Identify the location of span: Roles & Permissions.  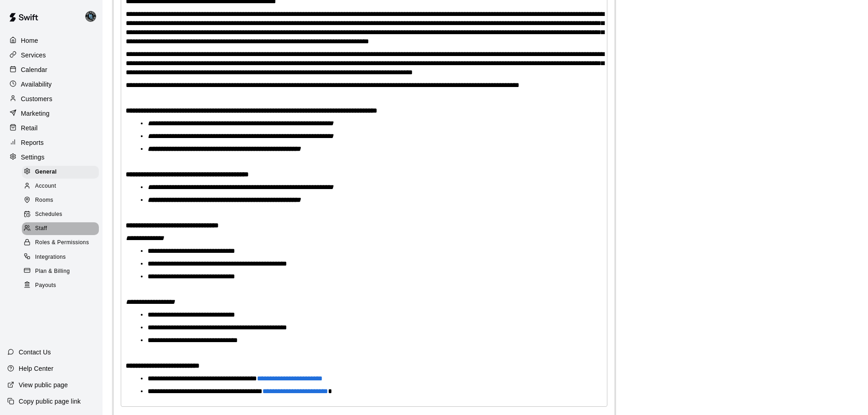
(62, 243).